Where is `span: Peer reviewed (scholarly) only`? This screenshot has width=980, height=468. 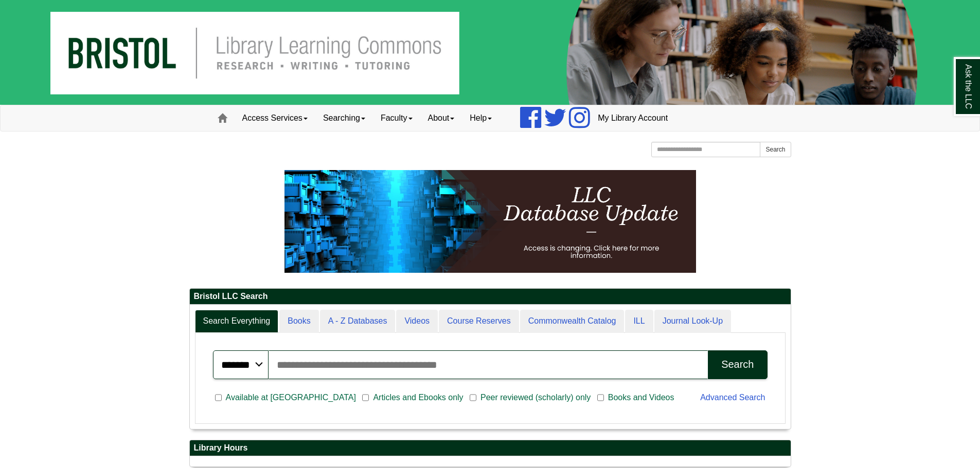 span: Peer reviewed (scholarly) only is located at coordinates (535, 398).